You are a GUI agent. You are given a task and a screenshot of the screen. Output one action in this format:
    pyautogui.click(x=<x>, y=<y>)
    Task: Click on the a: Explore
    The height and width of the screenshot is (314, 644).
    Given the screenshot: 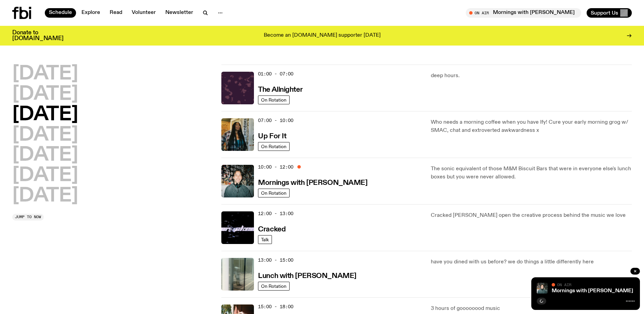 What is the action you would take?
    pyautogui.click(x=91, y=13)
    